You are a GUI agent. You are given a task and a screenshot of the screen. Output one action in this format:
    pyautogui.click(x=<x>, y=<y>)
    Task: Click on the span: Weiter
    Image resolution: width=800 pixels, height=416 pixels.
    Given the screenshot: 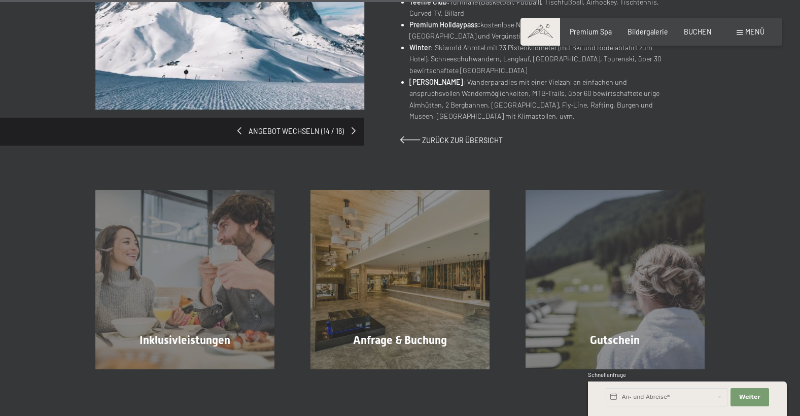 What is the action you would take?
    pyautogui.click(x=750, y=397)
    